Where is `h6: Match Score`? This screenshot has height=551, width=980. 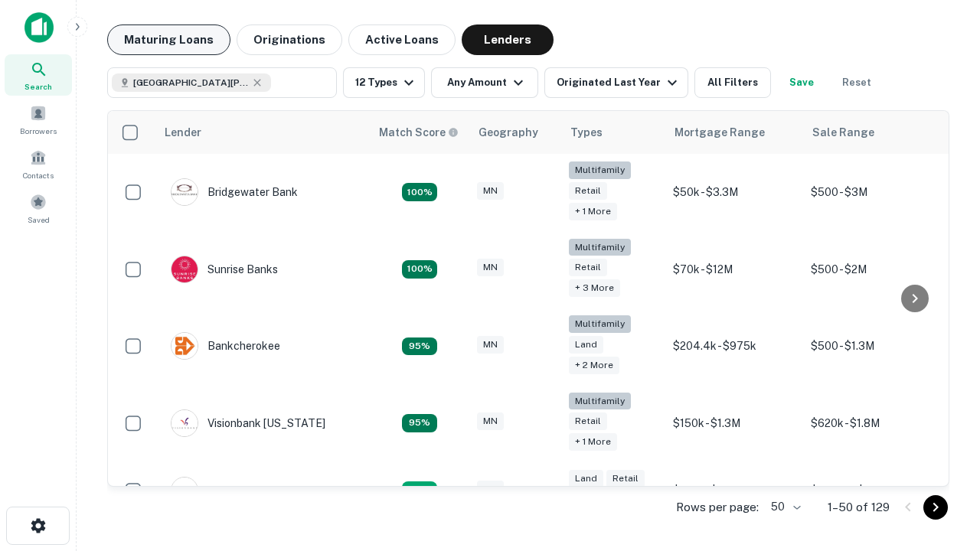 h6: Match Score is located at coordinates (417, 132).